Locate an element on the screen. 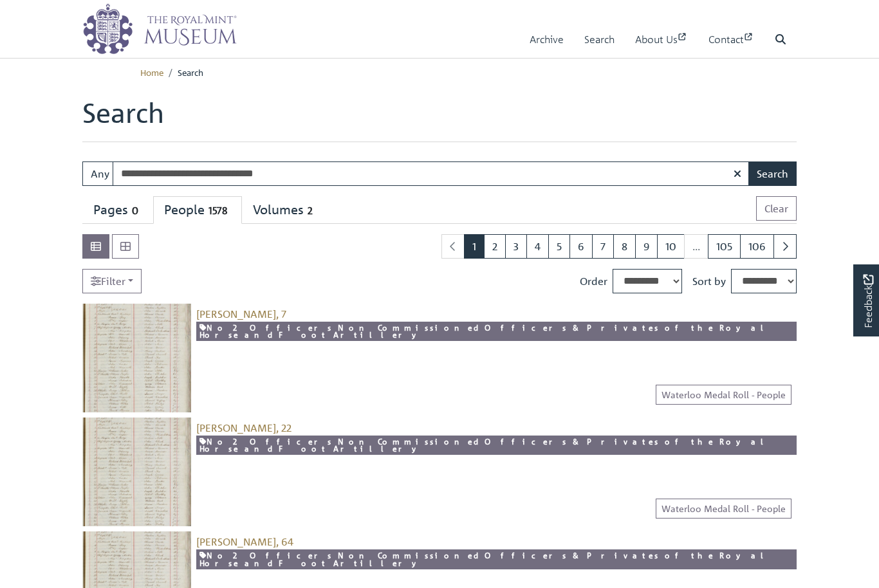  span: Goto page 1 is located at coordinates (475, 247).